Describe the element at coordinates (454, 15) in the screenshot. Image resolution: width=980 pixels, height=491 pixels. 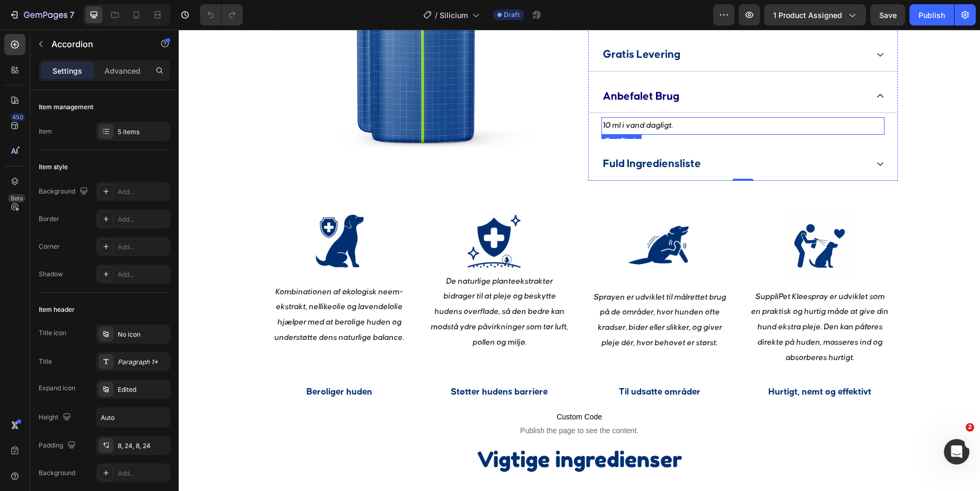
I see `span: Silicium` at that location.